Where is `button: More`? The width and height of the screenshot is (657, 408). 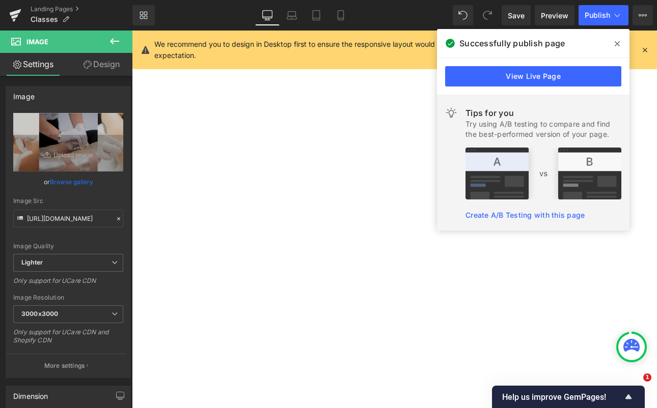
button: More is located at coordinates (642, 15).